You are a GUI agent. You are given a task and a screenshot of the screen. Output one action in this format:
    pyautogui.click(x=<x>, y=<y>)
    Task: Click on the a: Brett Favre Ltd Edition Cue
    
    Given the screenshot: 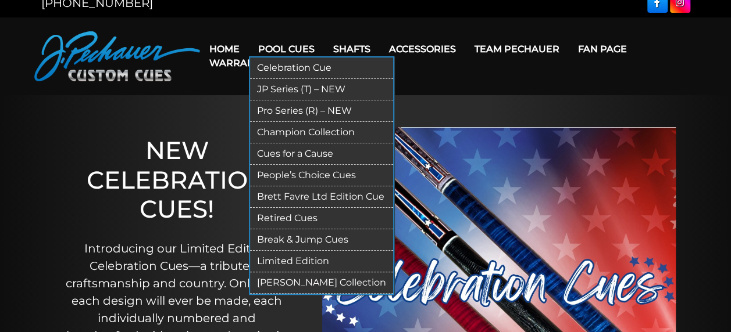 What is the action you would take?
    pyautogui.click(x=321, y=197)
    